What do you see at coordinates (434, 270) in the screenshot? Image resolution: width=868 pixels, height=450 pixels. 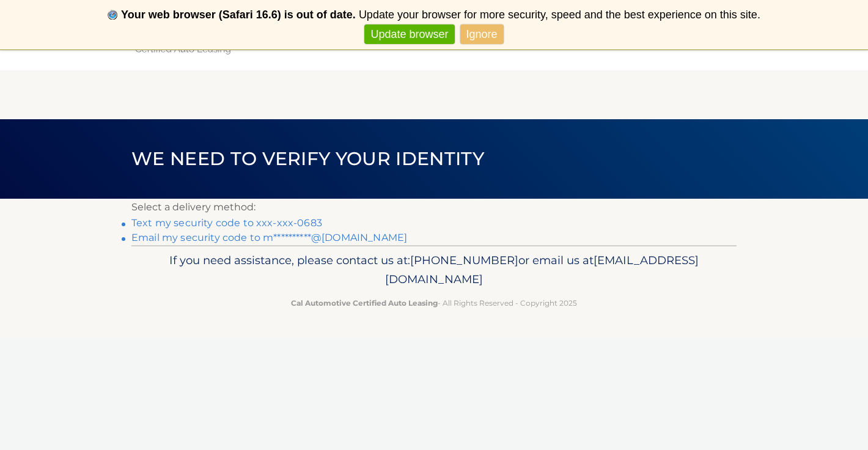 I see `p: If you need assistance, please contact us at: or email us at` at bounding box center [434, 270].